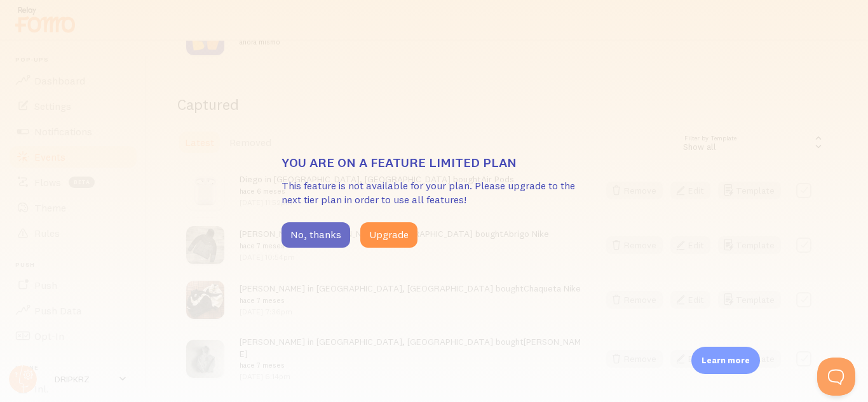  What do you see at coordinates (389, 235) in the screenshot?
I see `button: Upgrade` at bounding box center [389, 235].